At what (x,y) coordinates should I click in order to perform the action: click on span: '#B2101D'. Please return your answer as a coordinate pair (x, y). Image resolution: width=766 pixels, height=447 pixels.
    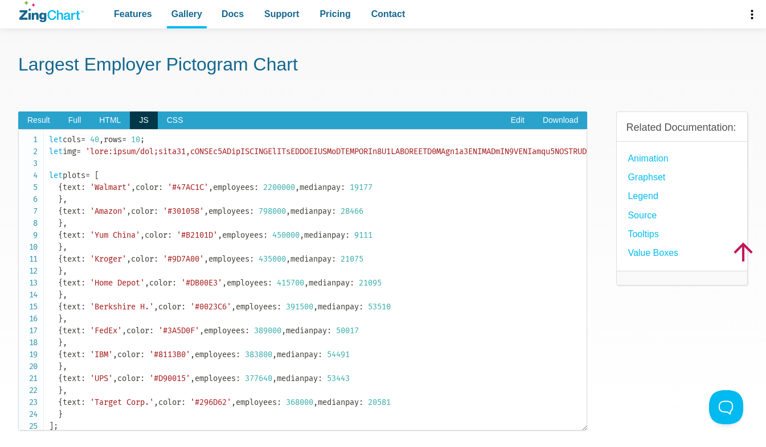
    Looking at the image, I should click on (197, 235).